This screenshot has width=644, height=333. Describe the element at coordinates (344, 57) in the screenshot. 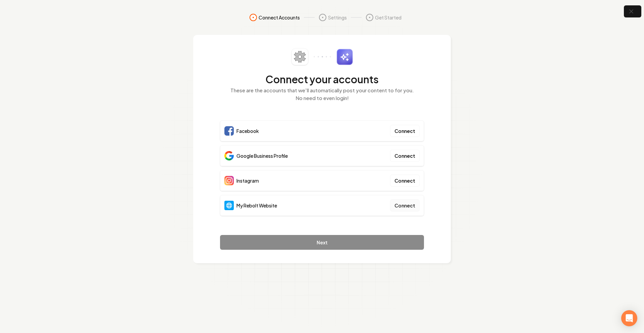

I see `img: sparkles.svg` at that location.